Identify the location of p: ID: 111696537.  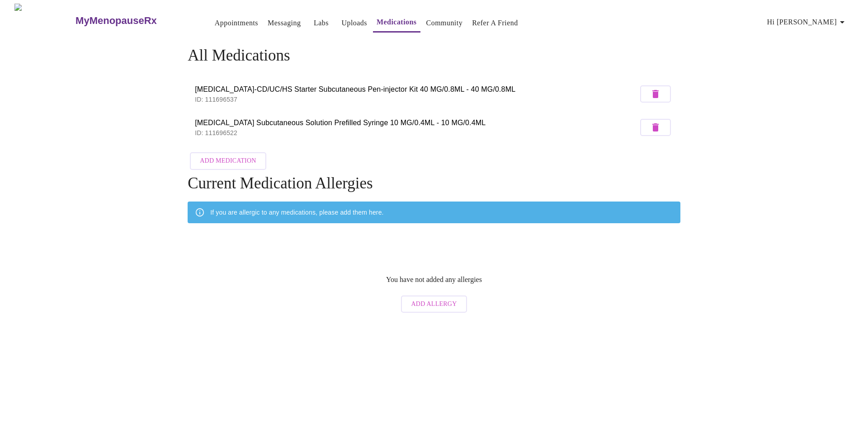
(416, 99).